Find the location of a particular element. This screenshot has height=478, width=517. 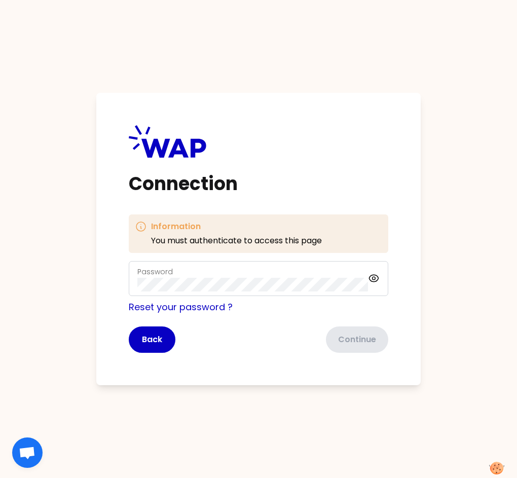

div: Ouvrir le chat is located at coordinates (27, 452).